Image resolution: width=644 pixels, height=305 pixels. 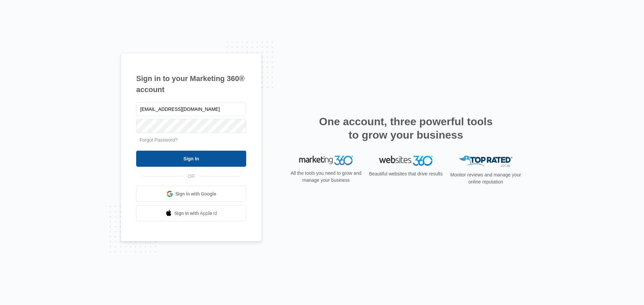 What do you see at coordinates (191, 109) in the screenshot?
I see `input: Email` at bounding box center [191, 109].